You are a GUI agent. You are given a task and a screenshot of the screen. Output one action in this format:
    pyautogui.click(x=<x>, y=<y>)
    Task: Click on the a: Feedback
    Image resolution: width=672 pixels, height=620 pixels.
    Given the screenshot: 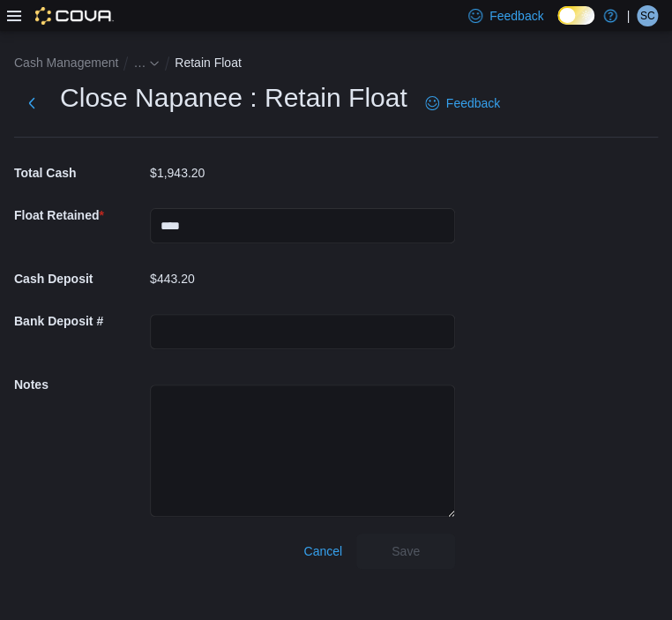 What is the action you would take?
    pyautogui.click(x=463, y=103)
    